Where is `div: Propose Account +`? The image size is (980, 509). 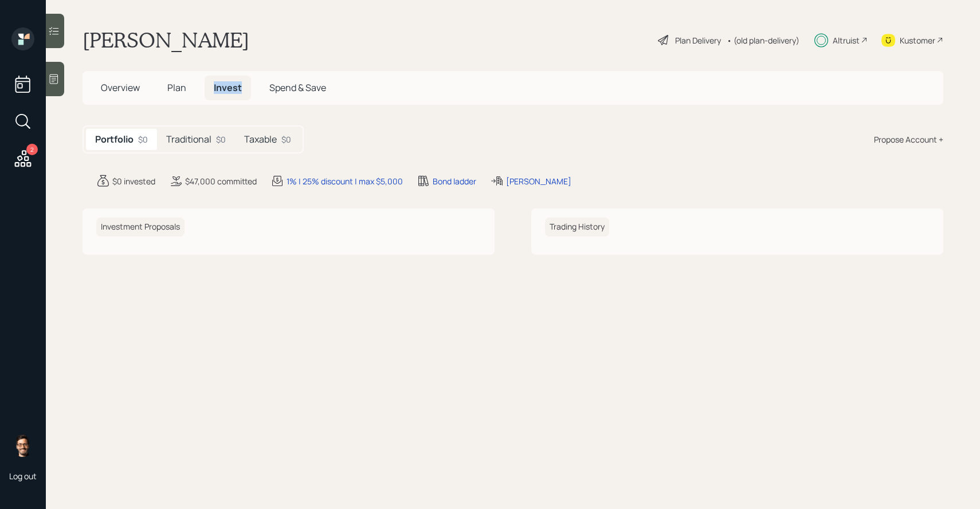
div: Propose Account + is located at coordinates (908, 139).